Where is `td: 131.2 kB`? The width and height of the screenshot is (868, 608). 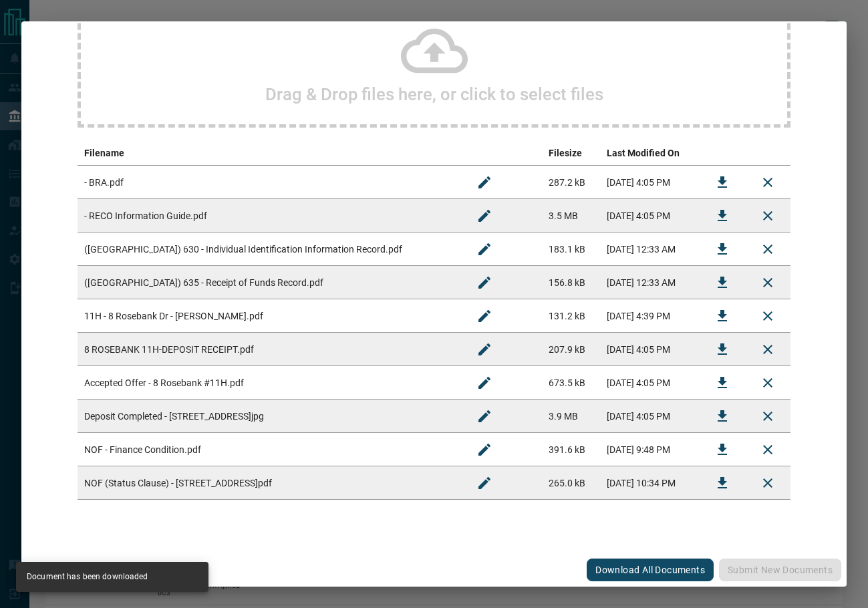 td: 131.2 kB is located at coordinates (570, 316).